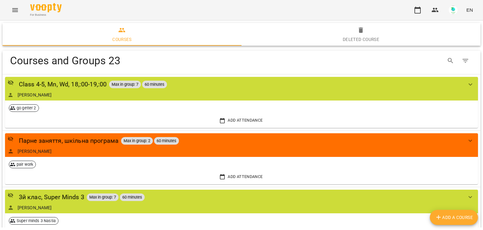  I want to click on span: Add a course, so click(454, 217).